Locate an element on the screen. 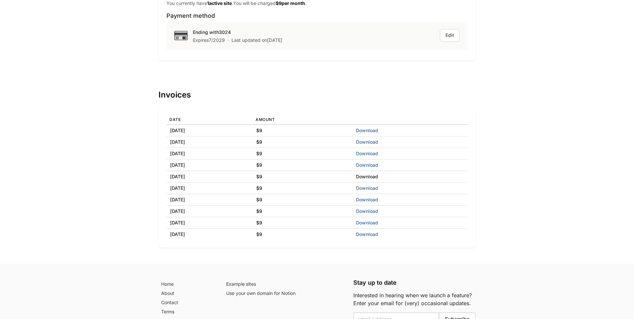 This screenshot has width=634, height=319. th: Date is located at coordinates (209, 120).